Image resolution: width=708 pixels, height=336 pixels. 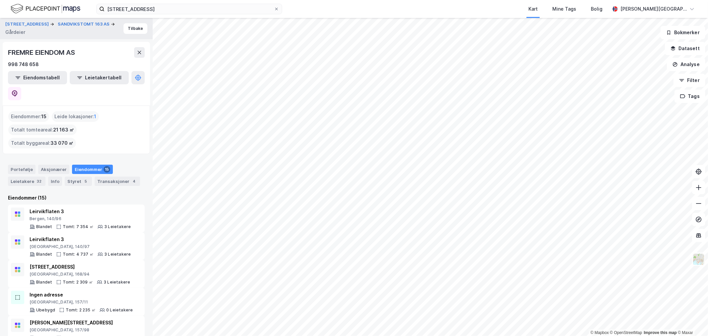 I want to click on div: 4, so click(x=134, y=181).